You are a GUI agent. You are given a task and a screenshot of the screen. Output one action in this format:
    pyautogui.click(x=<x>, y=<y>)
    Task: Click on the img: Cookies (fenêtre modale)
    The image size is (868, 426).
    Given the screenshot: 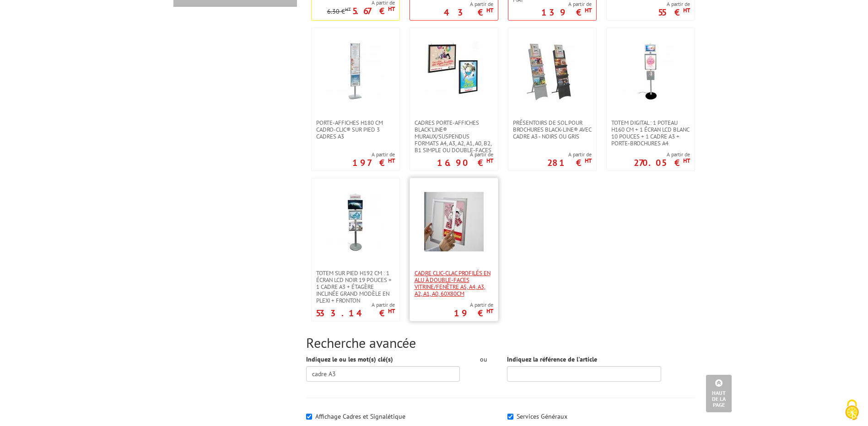 What is the action you would take?
    pyautogui.click(x=852, y=410)
    